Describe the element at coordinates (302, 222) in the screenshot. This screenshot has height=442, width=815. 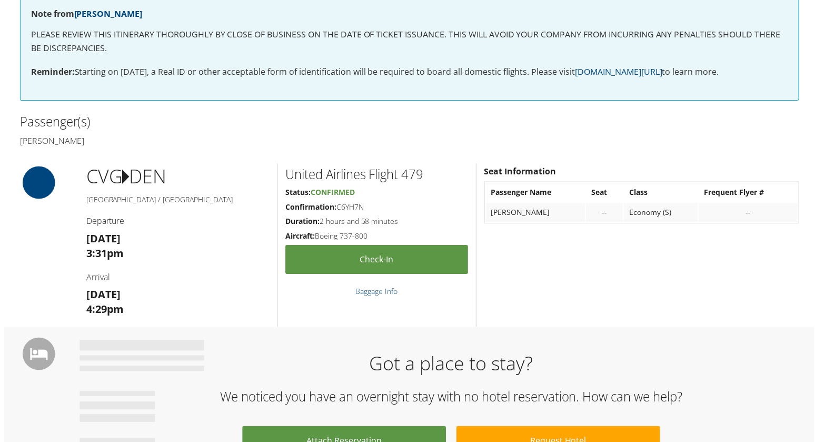
I see `strong: Duration:` at that location.